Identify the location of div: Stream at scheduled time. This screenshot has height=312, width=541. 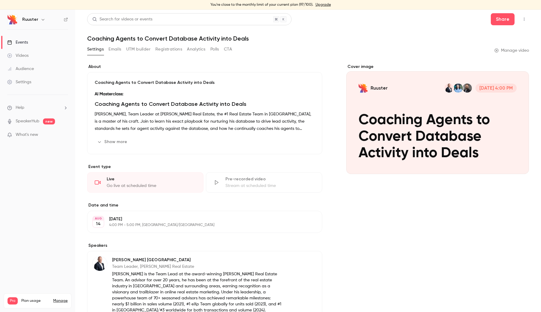
(270, 186).